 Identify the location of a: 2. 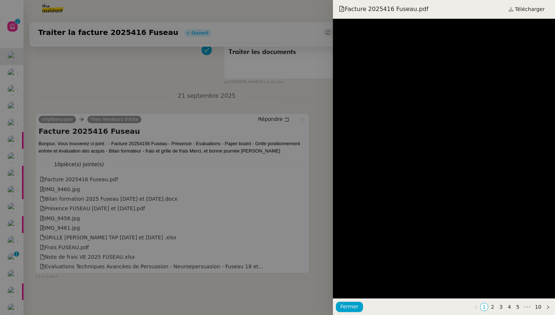
(492, 307).